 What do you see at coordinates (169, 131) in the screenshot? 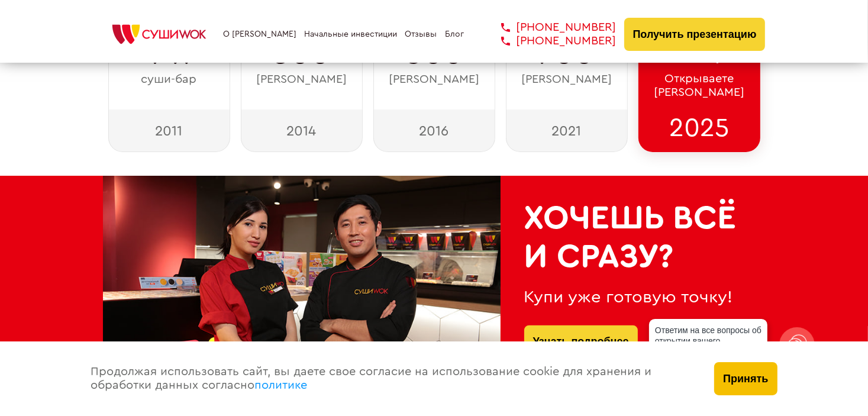
I see `div: 2011` at bounding box center [169, 131].